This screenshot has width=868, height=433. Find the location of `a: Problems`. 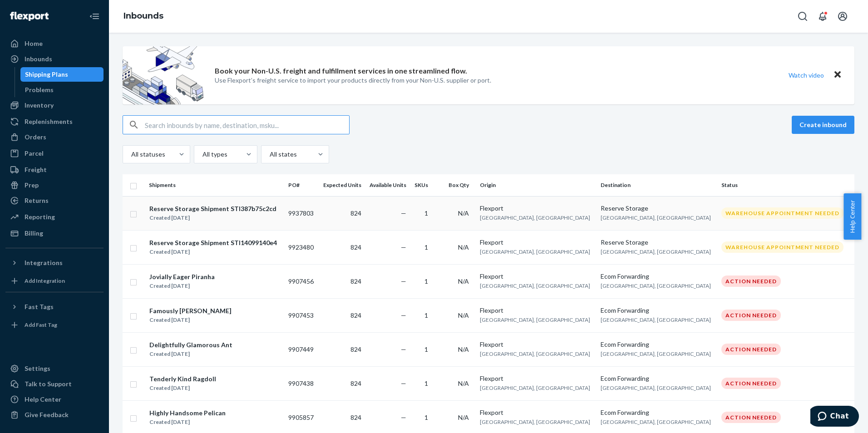

a: Problems is located at coordinates (62, 90).